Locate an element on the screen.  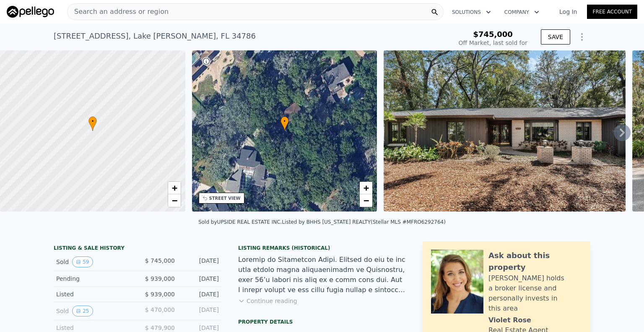
span: Search an address or region is located at coordinates (118, 12).